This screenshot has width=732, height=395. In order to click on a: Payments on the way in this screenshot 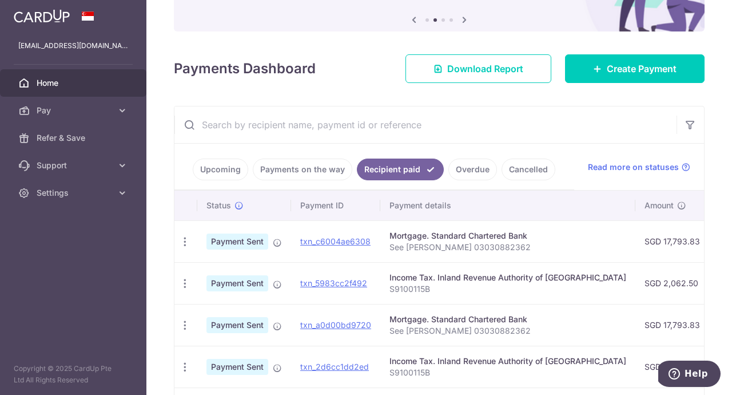, I will do `click(303, 169)`.